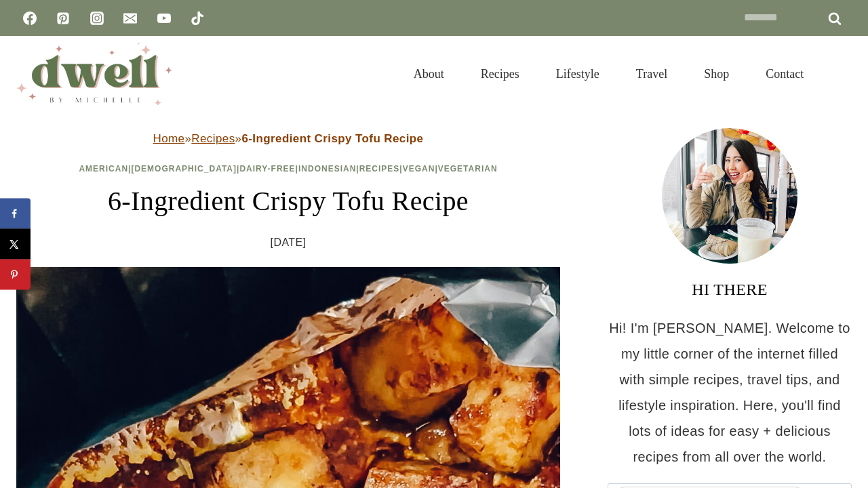 This screenshot has height=488, width=868. Describe the element at coordinates (164, 19) in the screenshot. I see `a: YouTube` at that location.